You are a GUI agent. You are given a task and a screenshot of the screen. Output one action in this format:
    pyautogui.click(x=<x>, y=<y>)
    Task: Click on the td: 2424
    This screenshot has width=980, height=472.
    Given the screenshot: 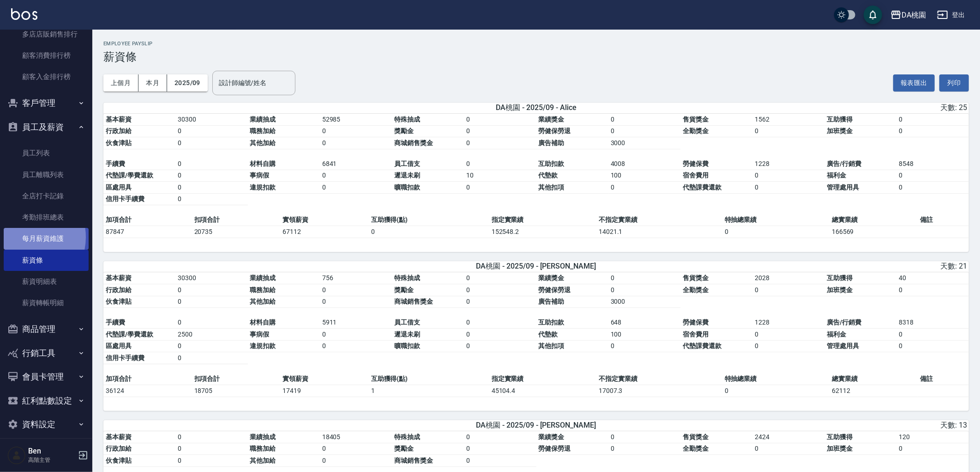 What is the action you would take?
    pyautogui.click(x=788, y=437)
    